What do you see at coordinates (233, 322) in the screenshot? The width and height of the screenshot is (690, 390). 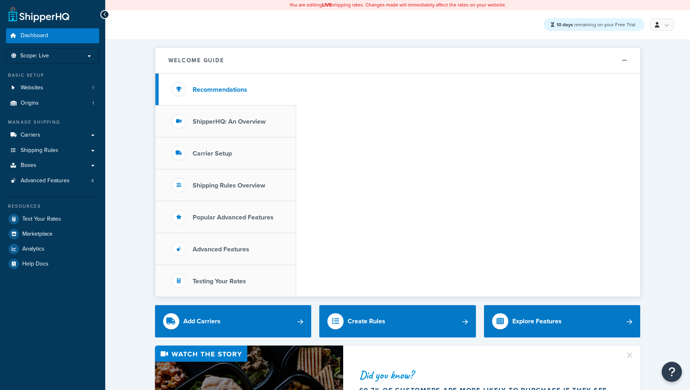 I see `a: Add Carriers` at bounding box center [233, 322].